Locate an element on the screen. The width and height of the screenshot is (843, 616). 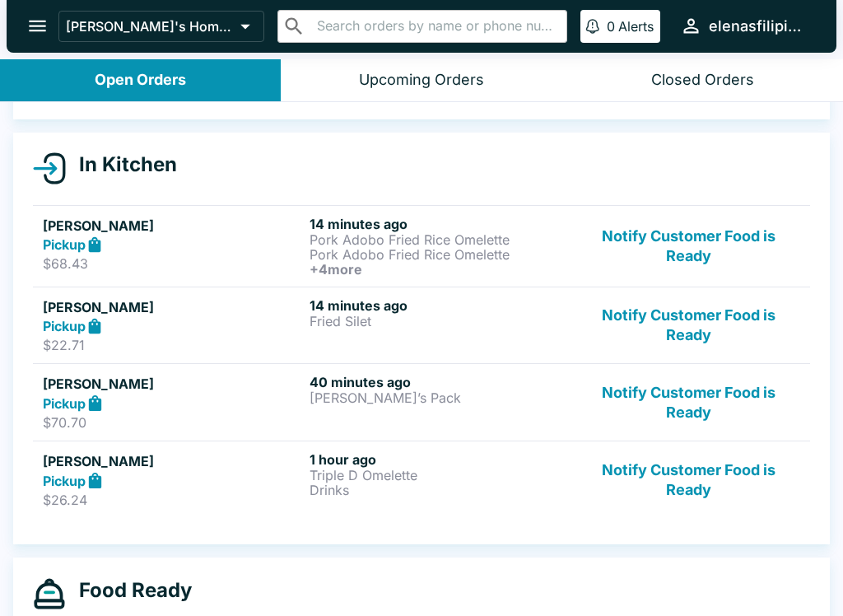
h6: + 4 more is located at coordinates (440, 269).